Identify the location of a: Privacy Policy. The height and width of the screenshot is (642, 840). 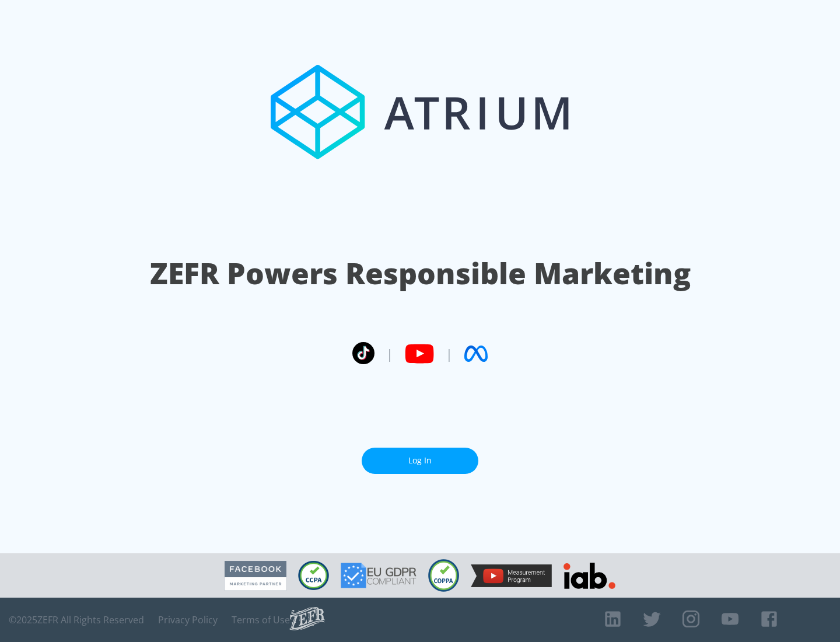
(188, 620).